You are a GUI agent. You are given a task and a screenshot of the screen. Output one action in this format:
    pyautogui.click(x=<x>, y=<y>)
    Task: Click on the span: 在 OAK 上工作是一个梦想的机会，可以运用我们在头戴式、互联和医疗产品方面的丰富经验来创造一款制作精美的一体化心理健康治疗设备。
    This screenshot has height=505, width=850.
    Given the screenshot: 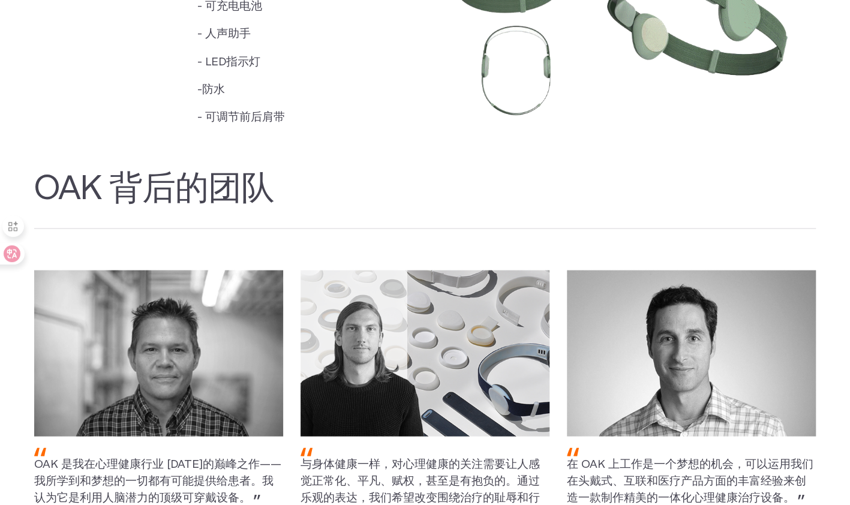 What is the action you would take?
    pyautogui.click(x=690, y=481)
    